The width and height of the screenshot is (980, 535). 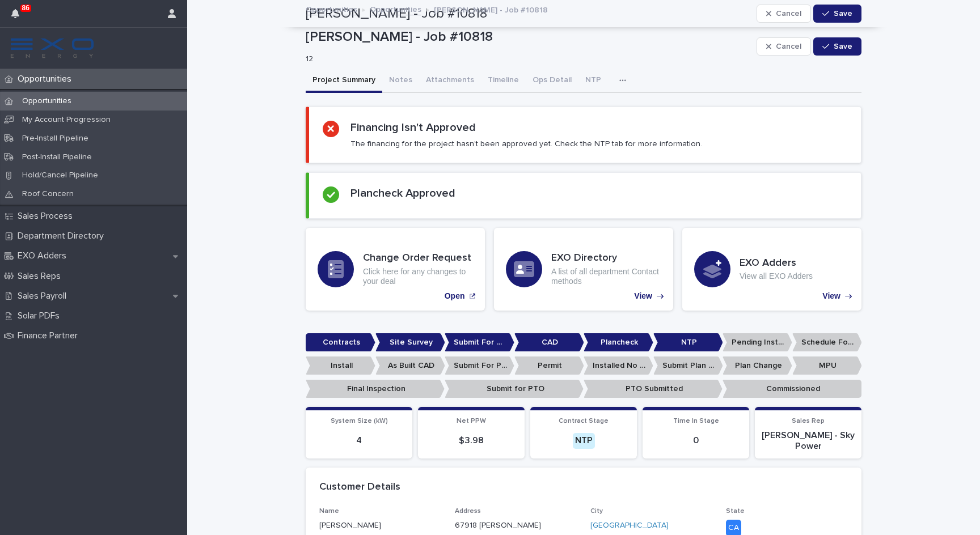 I want to click on p: Submit For Permit, so click(x=480, y=366).